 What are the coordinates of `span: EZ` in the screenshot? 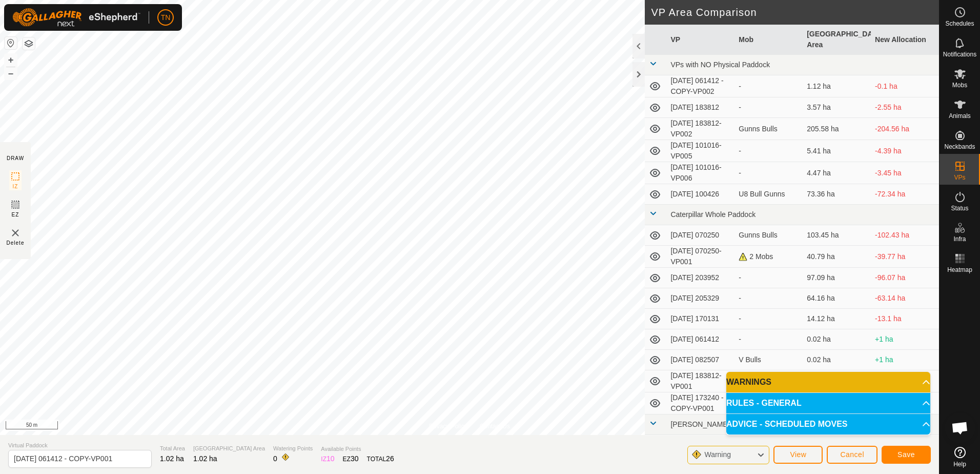 It's located at (15, 215).